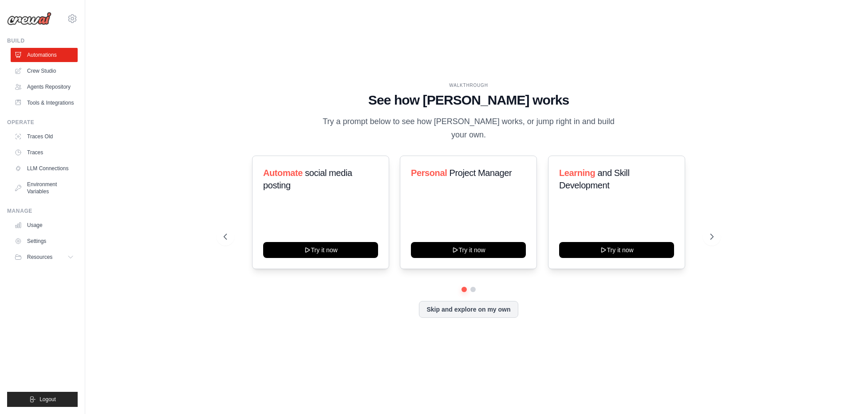 The height and width of the screenshot is (414, 852). I want to click on a: Usage, so click(44, 225).